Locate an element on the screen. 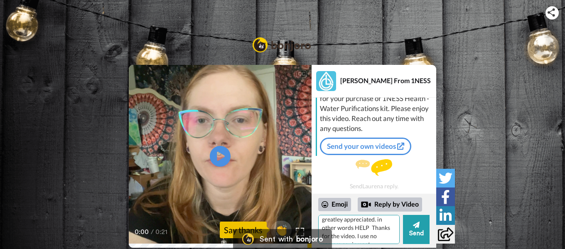 This screenshot has height=249, width=565. img: message.svg is located at coordinates (374, 168).